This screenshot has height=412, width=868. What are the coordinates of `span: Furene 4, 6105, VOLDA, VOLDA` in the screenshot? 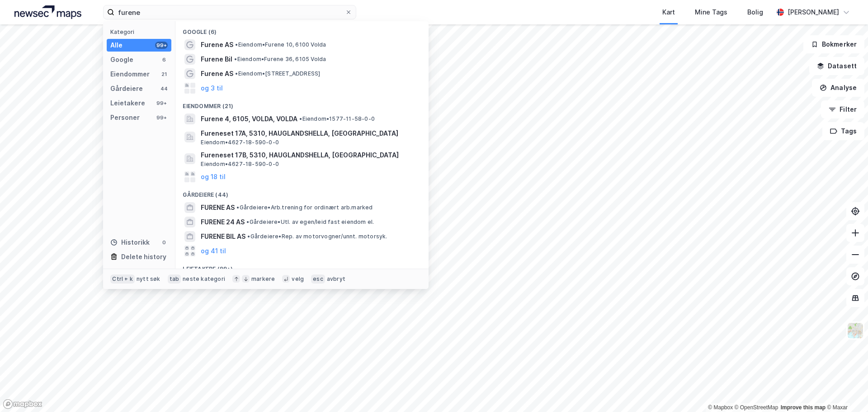 It's located at (249, 119).